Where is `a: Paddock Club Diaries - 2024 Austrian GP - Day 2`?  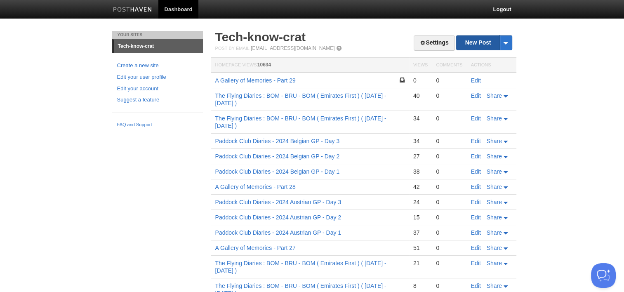 a: Paddock Club Diaries - 2024 Austrian GP - Day 2 is located at coordinates (278, 217).